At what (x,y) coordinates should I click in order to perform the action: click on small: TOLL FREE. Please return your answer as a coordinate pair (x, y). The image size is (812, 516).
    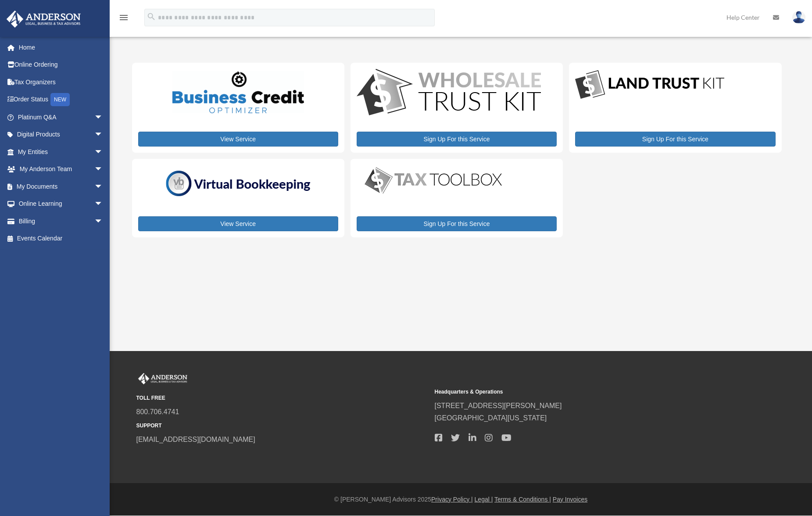
    Looking at the image, I should click on (283, 398).